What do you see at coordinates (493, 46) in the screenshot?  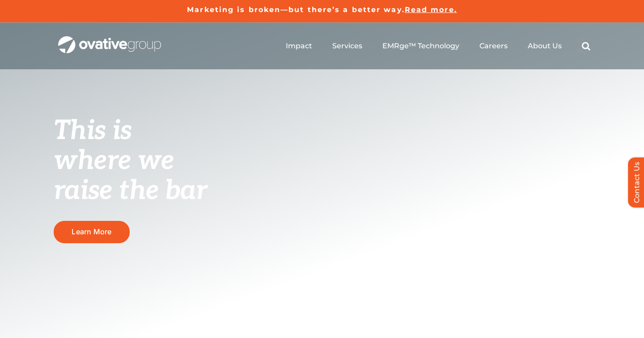 I see `a: Careers` at bounding box center [493, 46].